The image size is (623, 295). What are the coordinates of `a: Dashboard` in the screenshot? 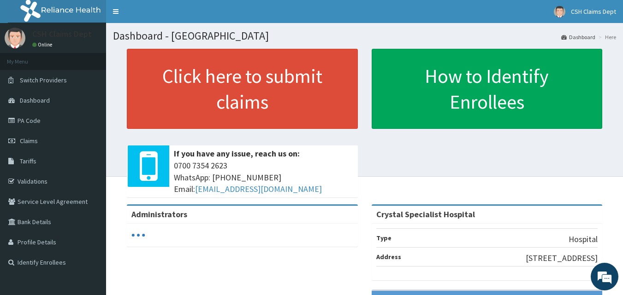 It's located at (578, 37).